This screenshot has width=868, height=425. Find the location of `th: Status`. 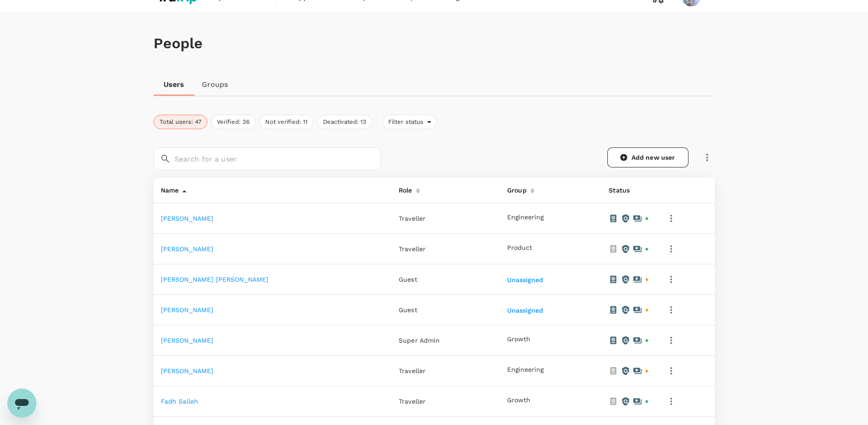

th: Status is located at coordinates (629, 190).